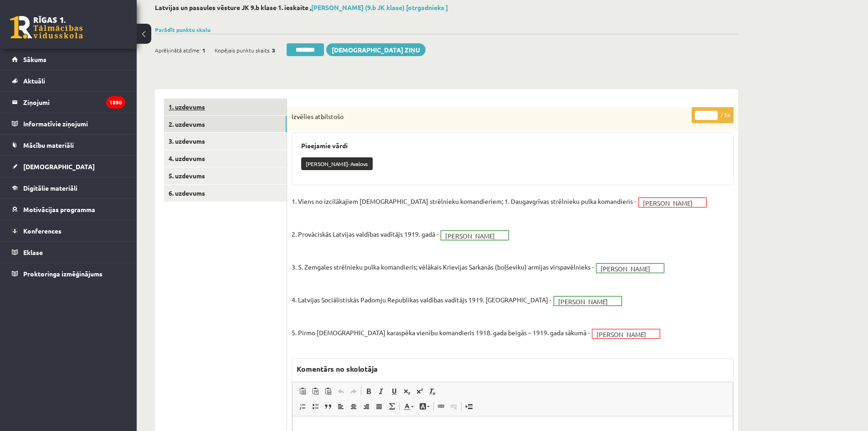 The image size is (868, 431). What do you see at coordinates (328, 406) in the screenshot?
I see `a: Bloka citāts` at bounding box center [328, 406].